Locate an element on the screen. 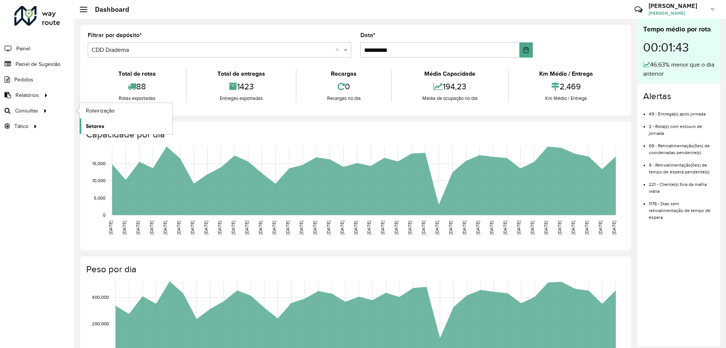 This screenshot has height=348, width=726. text: 15,000 is located at coordinates (99, 163).